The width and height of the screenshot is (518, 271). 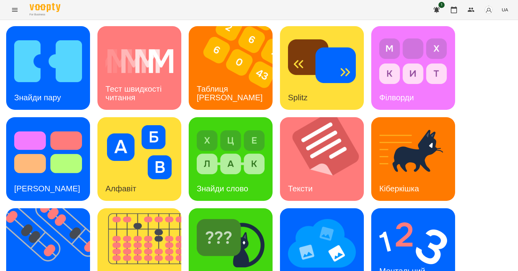 I want to click on img: Знайди Кіберкішку, so click(x=231, y=244).